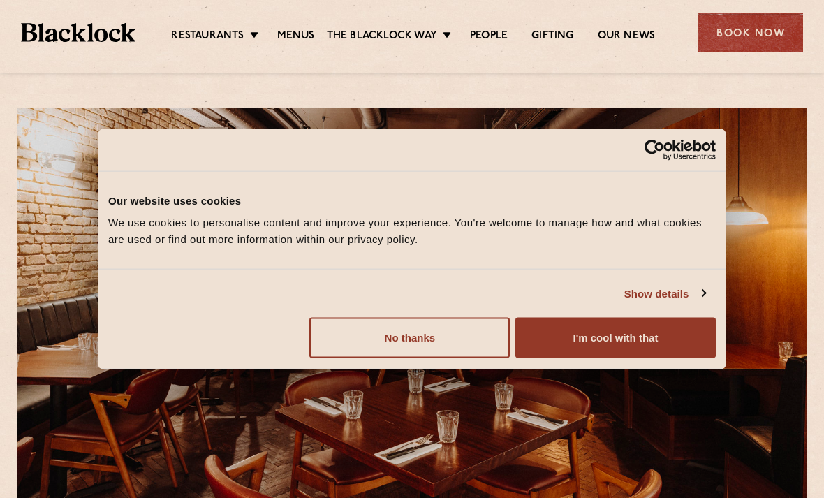 The width and height of the screenshot is (824, 498). What do you see at coordinates (207, 36) in the screenshot?
I see `a: Restaurants` at bounding box center [207, 36].